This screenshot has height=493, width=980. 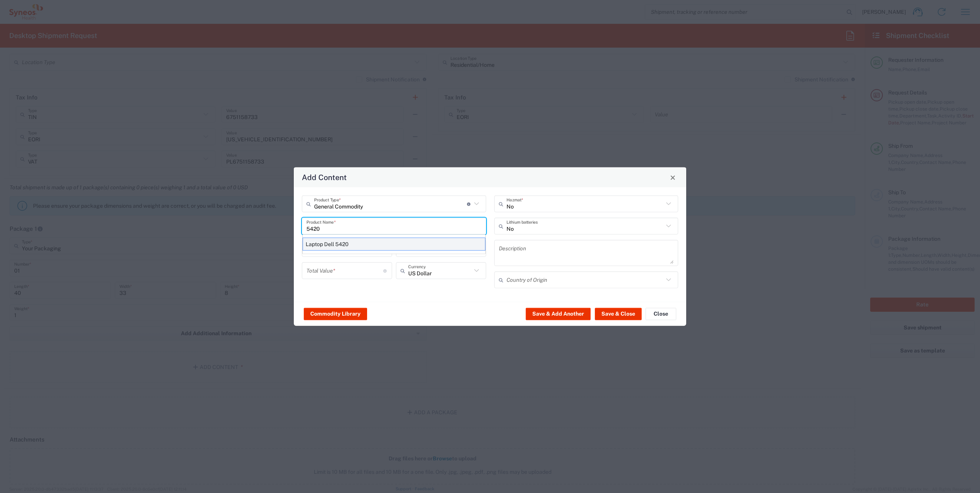 I want to click on button: Commodity Library, so click(x=336, y=313).